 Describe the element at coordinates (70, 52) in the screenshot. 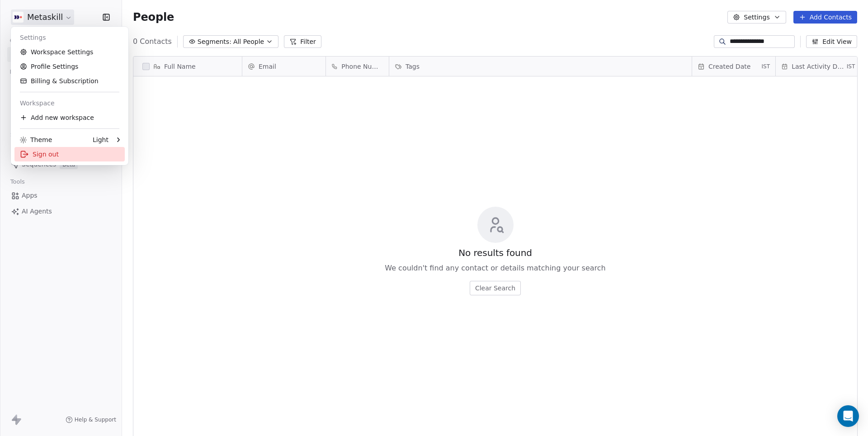

I see `a: Workspace Settings` at that location.